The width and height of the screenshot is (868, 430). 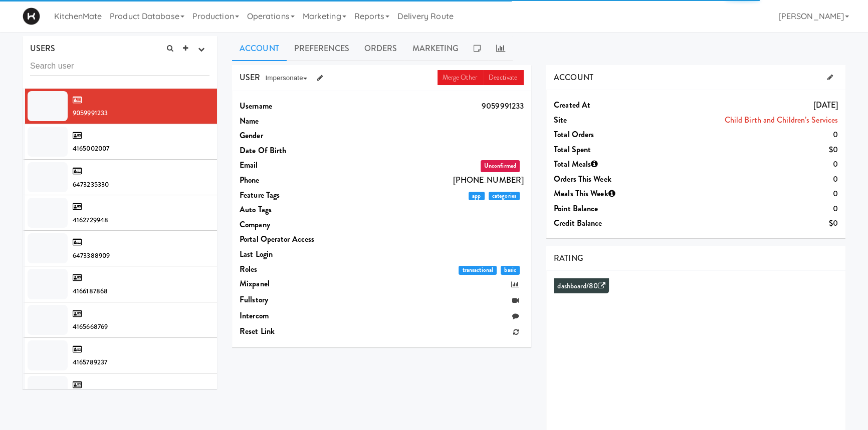 What do you see at coordinates (581, 286) in the screenshot?
I see `a: dashboard/80` at bounding box center [581, 286].